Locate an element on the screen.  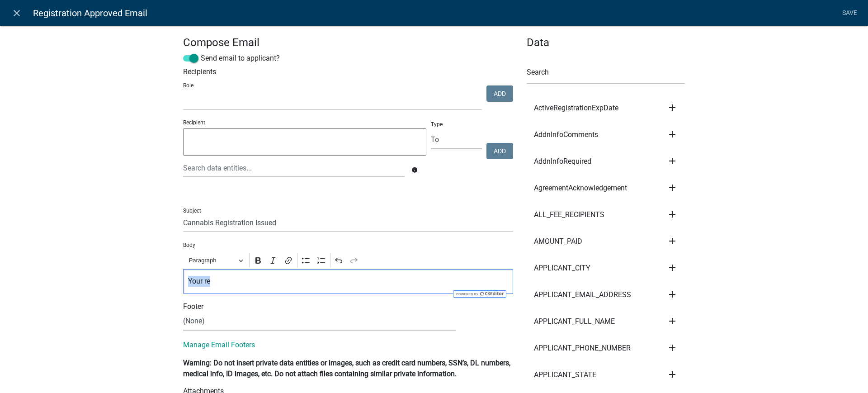
span: APPLICANT_PHONE_NUMBER is located at coordinates (582, 348).